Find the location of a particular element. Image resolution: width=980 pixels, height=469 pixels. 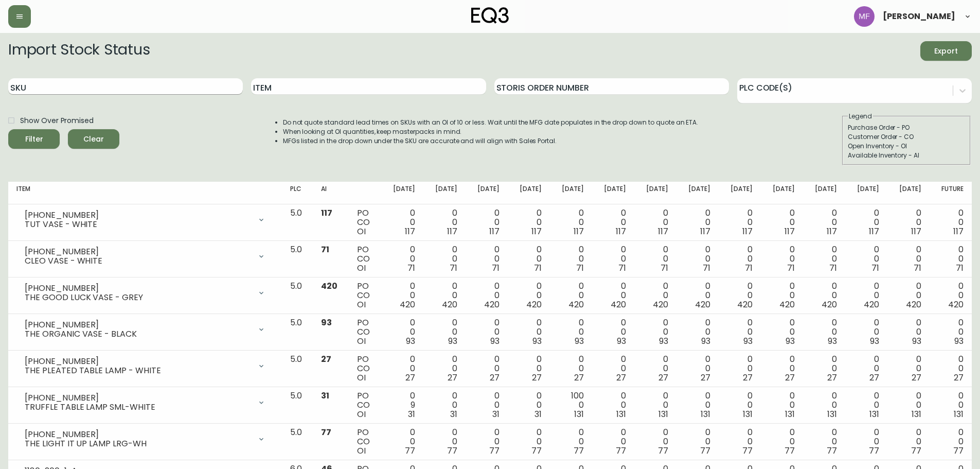

div: Purchase Order - PO is located at coordinates (907, 128).